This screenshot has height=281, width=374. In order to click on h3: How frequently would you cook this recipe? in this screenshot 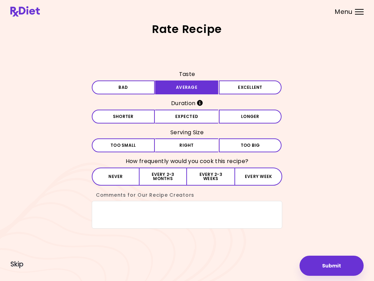, I will do `click(187, 161)`.